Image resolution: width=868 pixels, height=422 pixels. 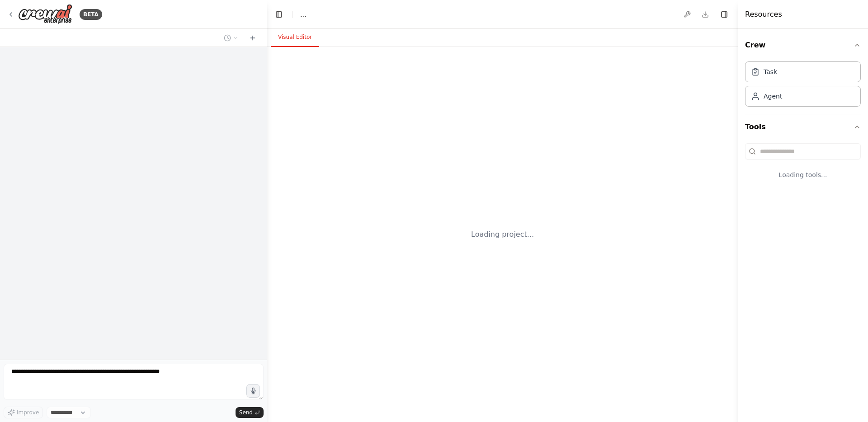 What do you see at coordinates (45, 14) in the screenshot?
I see `img: Logo` at bounding box center [45, 14].